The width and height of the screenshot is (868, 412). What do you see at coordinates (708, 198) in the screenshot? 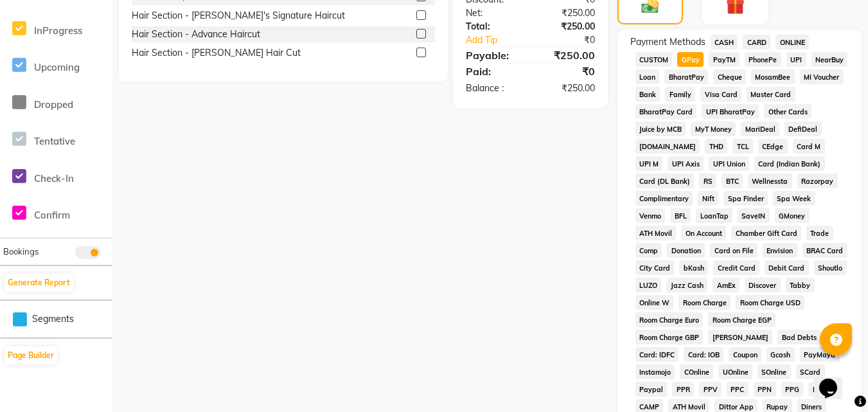
I see `span: Nift` at bounding box center [708, 198].